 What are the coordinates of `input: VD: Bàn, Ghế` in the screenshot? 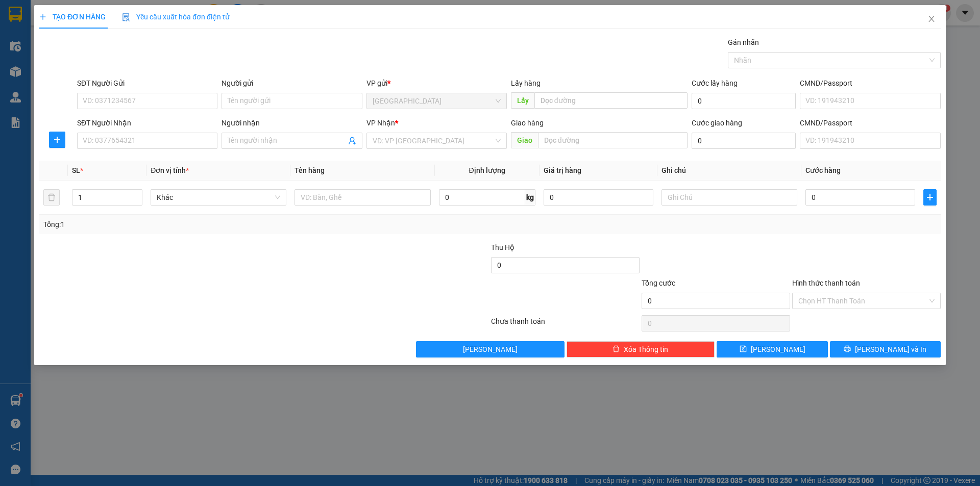 It's located at (363, 197).